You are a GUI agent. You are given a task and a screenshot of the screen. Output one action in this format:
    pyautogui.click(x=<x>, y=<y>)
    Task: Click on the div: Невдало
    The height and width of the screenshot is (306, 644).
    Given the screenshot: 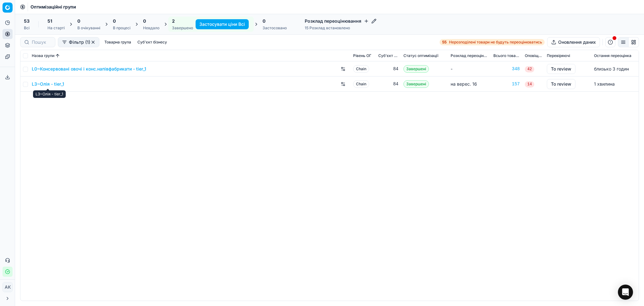 What is the action you would take?
    pyautogui.click(x=151, y=28)
    